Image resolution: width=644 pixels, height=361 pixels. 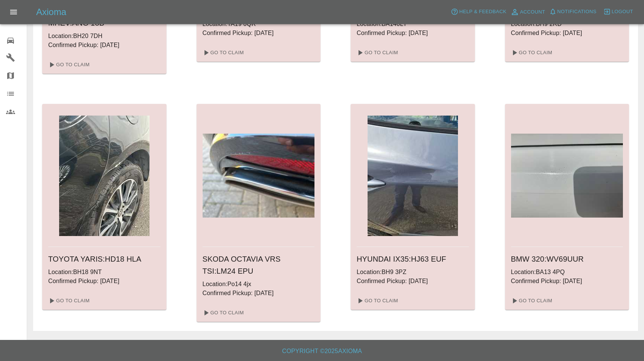 What do you see at coordinates (478, 12) in the screenshot?
I see `button: Help & Feedback` at bounding box center [478, 12].